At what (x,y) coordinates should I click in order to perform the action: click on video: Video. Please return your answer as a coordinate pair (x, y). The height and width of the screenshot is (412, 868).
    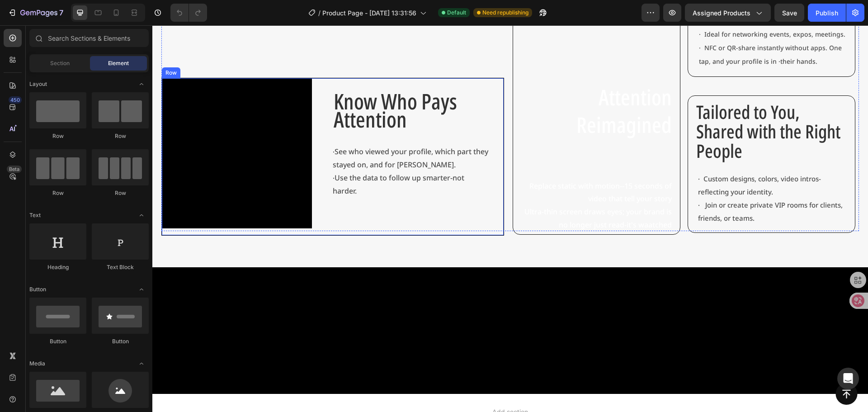
    Looking at the image, I should click on (85, 128).